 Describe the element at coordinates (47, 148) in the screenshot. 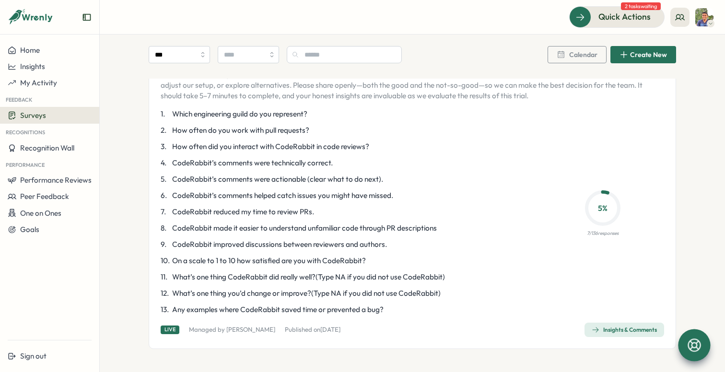

I see `span: Recognition Wall` at that location.